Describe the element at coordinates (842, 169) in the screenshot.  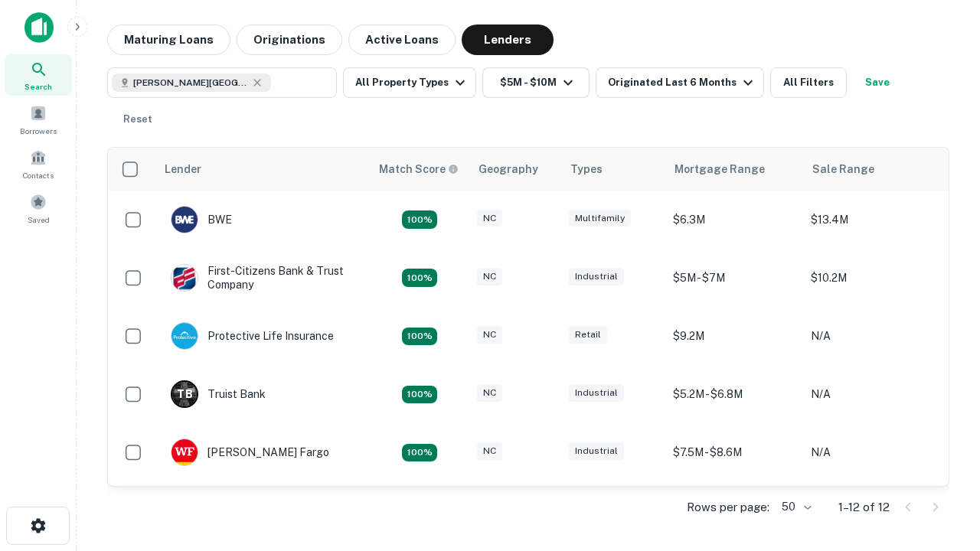
I see `div: Sale Range` at that location.